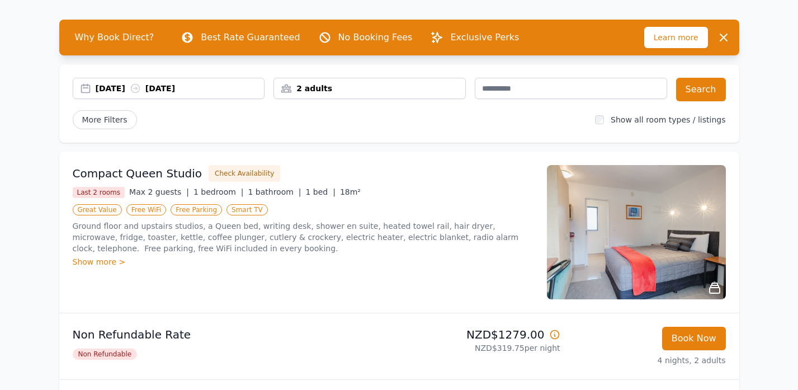 Image resolution: width=798 pixels, height=390 pixels. I want to click on p: No Booking Fees, so click(375, 37).